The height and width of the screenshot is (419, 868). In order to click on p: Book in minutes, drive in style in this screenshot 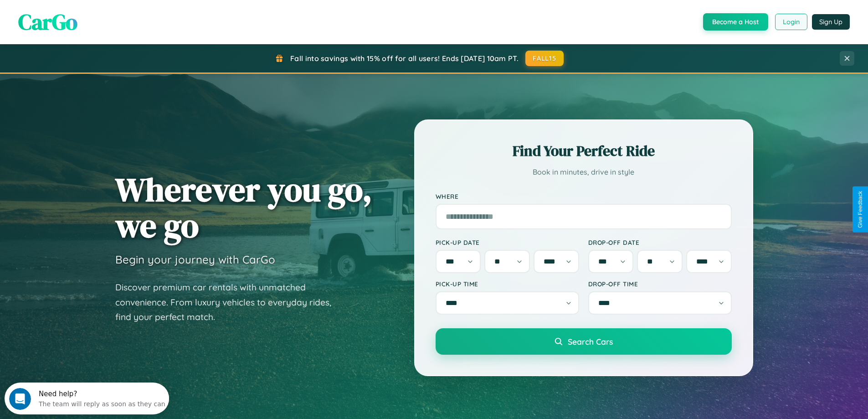, I will do `click(584, 172)`.